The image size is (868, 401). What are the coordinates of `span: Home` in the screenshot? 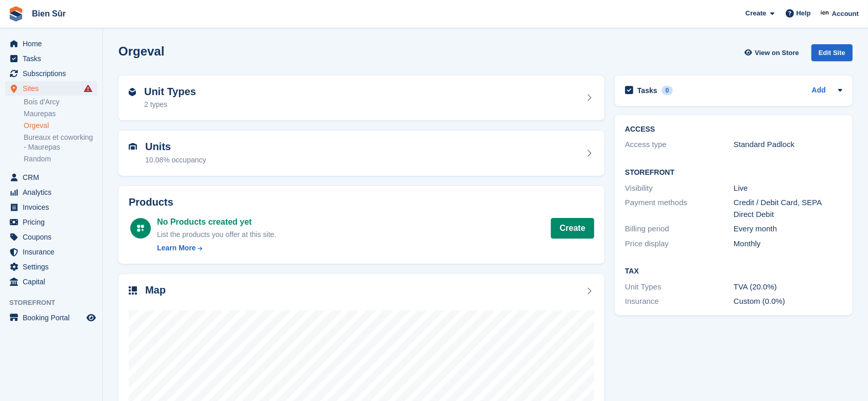 It's located at (53, 44).